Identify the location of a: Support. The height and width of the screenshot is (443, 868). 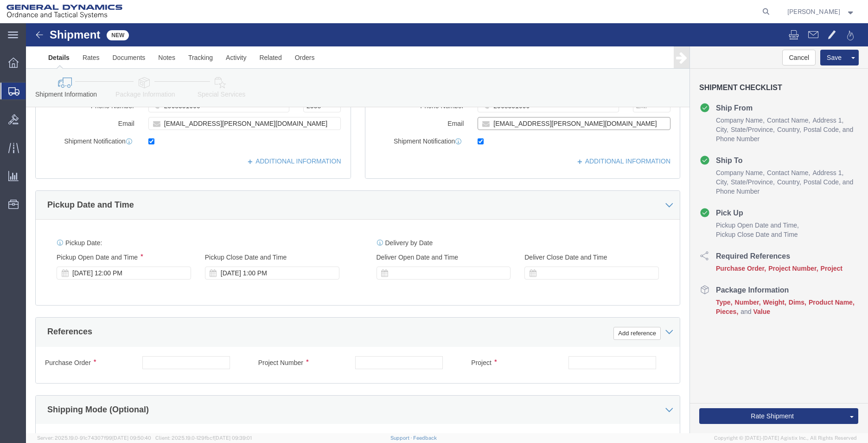
(402, 438).